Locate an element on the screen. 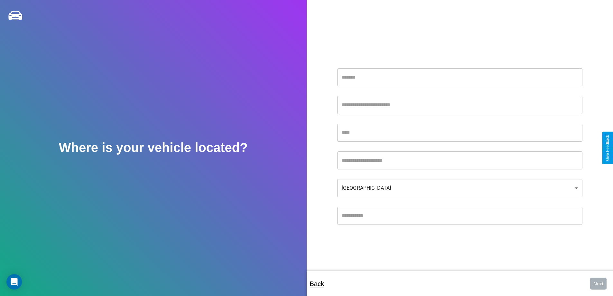 This screenshot has width=613, height=296. button: Next is located at coordinates (599, 283).